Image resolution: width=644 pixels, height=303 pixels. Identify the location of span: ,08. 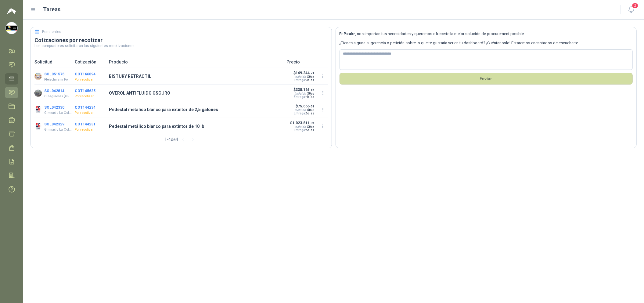
(312, 106).